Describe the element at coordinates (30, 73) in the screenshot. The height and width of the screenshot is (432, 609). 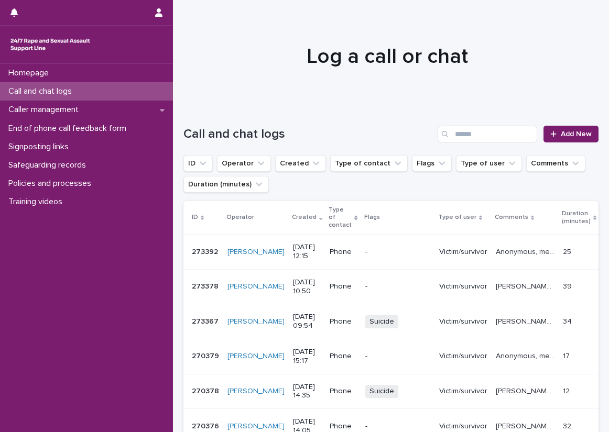
I see `p: Homepage` at that location.